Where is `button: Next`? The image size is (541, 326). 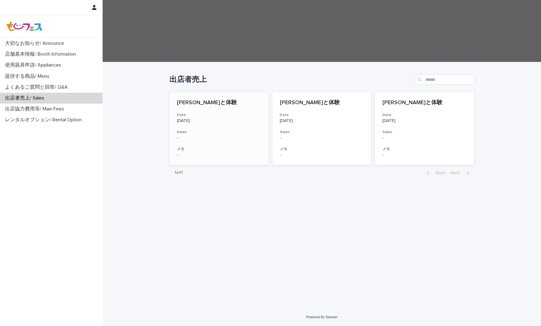 button: Next is located at coordinates (460, 173).